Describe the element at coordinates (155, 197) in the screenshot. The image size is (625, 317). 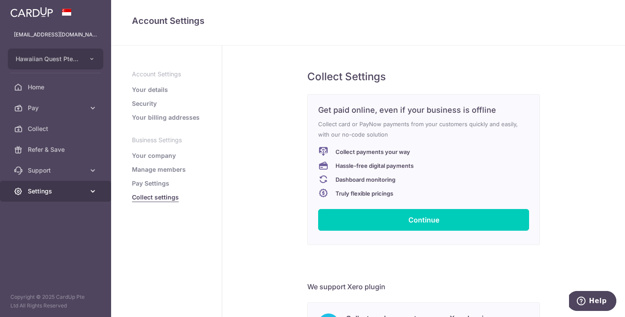
I see `a: Collect settings` at that location.